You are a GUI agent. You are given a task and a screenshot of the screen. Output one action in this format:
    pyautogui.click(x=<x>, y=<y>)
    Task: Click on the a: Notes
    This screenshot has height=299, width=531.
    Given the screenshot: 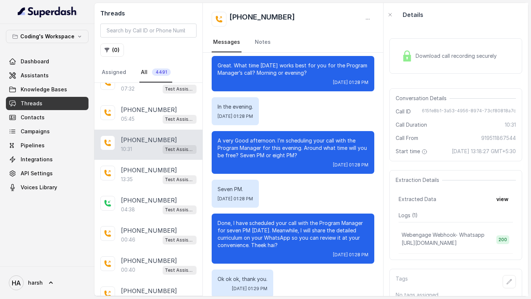 What is the action you would take?
    pyautogui.click(x=263, y=42)
    